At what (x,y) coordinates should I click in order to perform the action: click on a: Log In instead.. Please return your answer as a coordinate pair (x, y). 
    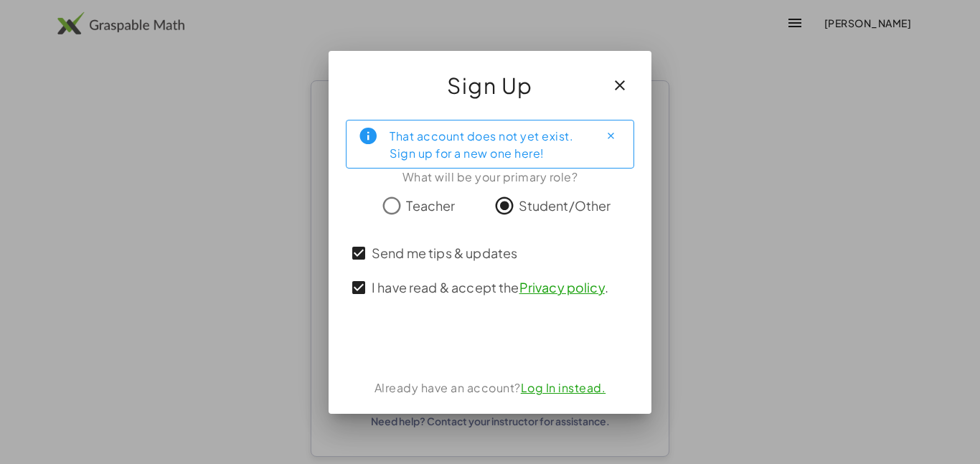
    Looking at the image, I should click on (563, 387).